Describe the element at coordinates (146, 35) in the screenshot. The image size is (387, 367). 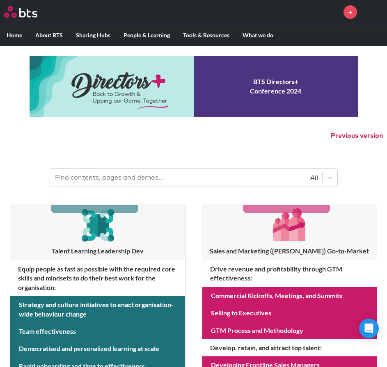
I see `label: People & Learning` at that location.